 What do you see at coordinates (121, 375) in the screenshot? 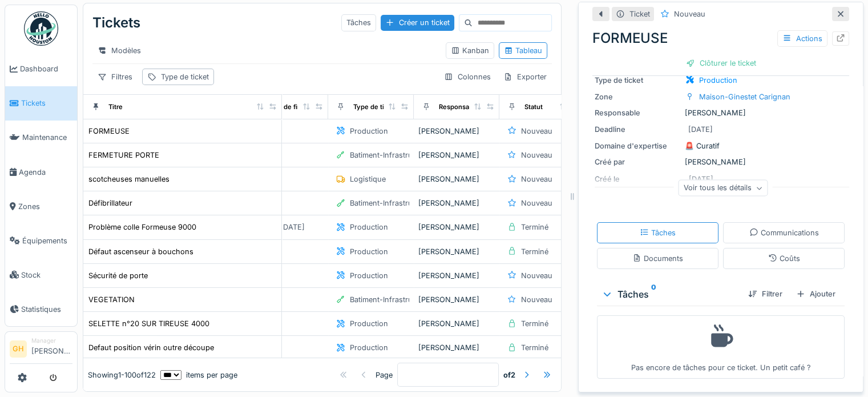
I see `div: Showing 1 - 100 of 122` at bounding box center [121, 375].